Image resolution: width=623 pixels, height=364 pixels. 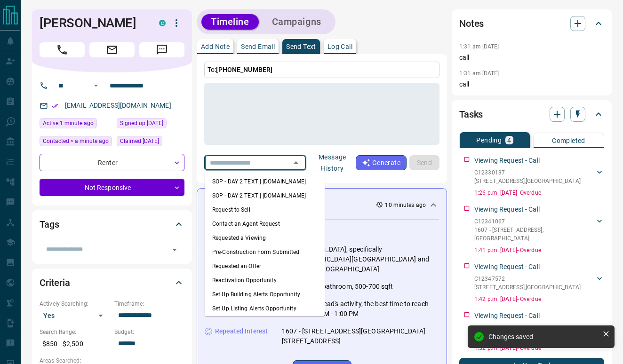 What do you see at coordinates (149, 332) in the screenshot?
I see `p: Budget:` at bounding box center [149, 332].